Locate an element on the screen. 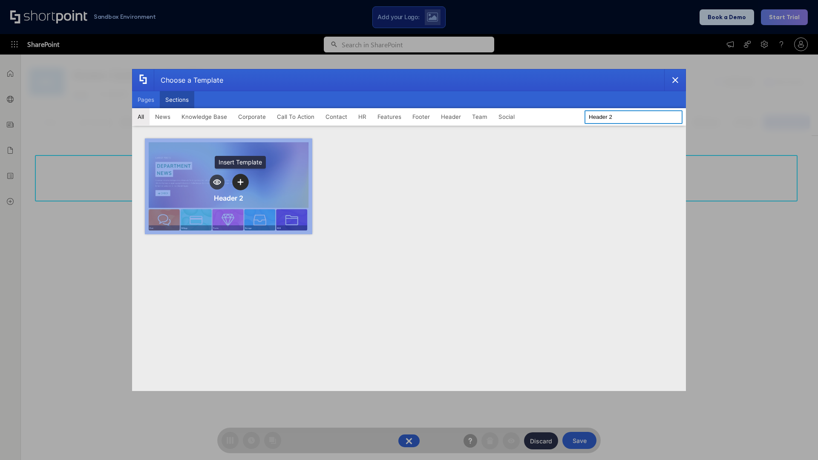 The image size is (818, 460). button: Team is located at coordinates (480, 117).